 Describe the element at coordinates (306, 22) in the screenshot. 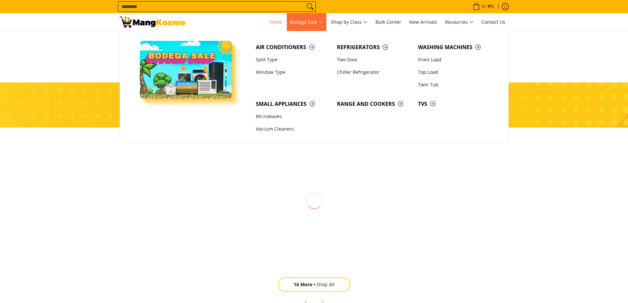

I see `a: Bodega Sale` at that location.